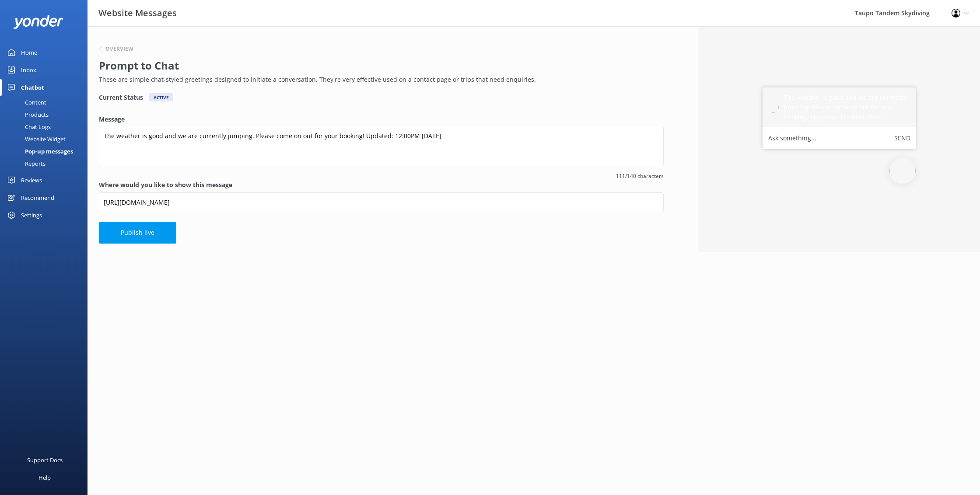  What do you see at coordinates (46, 103) in the screenshot?
I see `a: Content` at bounding box center [46, 103].